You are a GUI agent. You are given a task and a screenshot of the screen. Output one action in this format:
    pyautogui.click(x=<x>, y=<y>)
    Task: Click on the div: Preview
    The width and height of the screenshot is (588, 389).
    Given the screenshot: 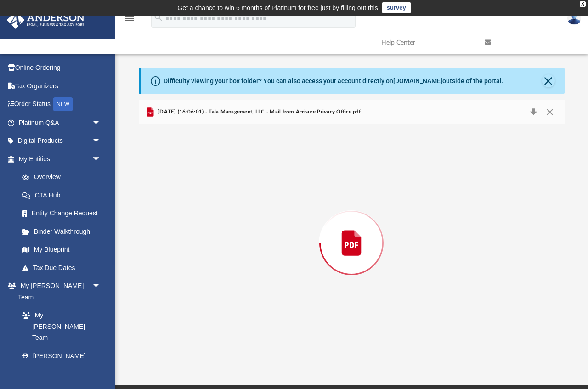 What is the action you would take?
    pyautogui.click(x=351, y=231)
    